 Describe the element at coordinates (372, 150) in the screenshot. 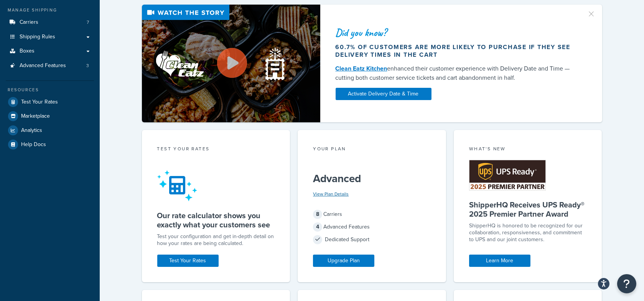

I see `div: Your Plan` at that location.